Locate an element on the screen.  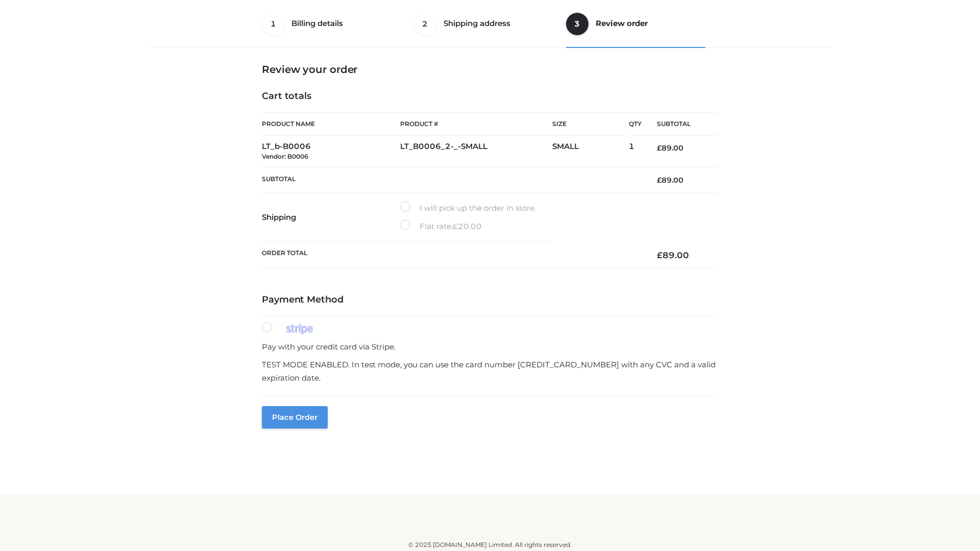
th: Qty is located at coordinates (635, 124).